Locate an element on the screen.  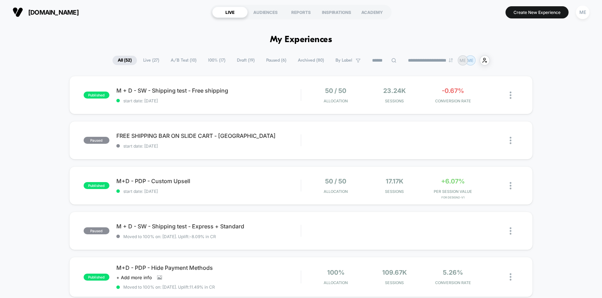
span: 5.26% is located at coordinates (453, 272).